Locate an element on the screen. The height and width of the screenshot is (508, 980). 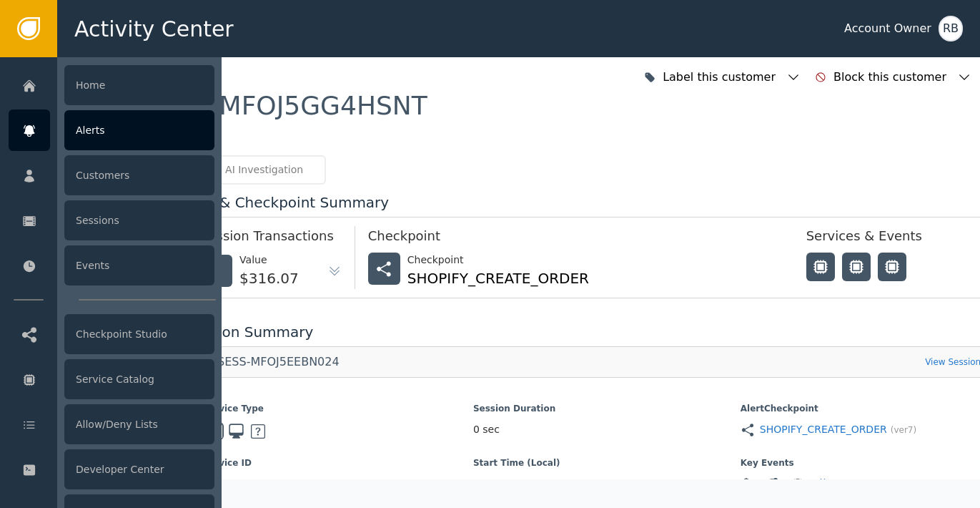
span: 06:04 PM is located at coordinates (496, 483).